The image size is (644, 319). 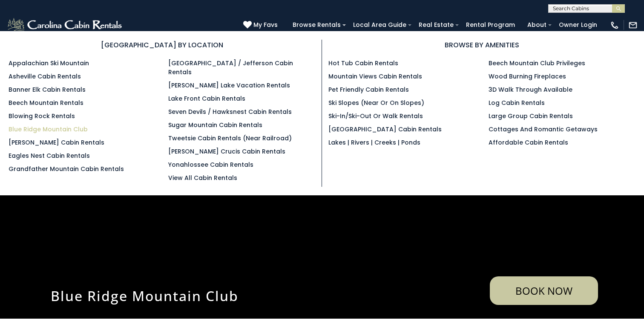 I want to click on a: Seven Devils / Hawksnest Cabin Rentals, so click(x=230, y=112).